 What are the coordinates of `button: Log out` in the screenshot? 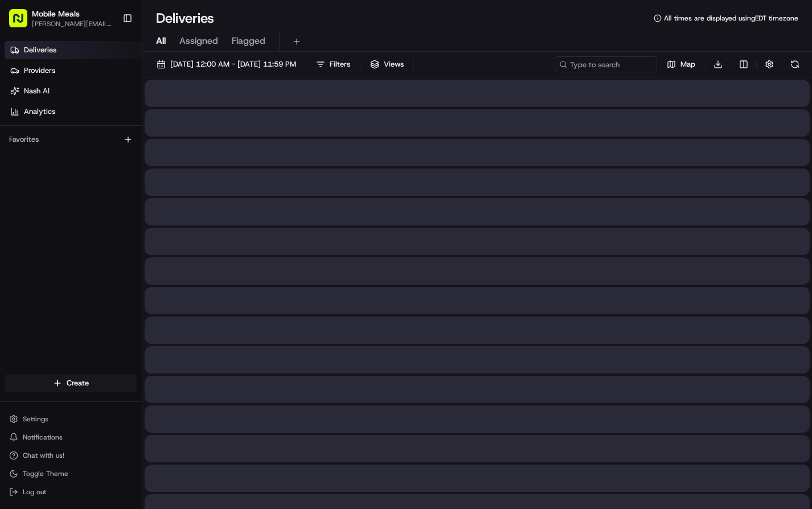 It's located at (71, 492).